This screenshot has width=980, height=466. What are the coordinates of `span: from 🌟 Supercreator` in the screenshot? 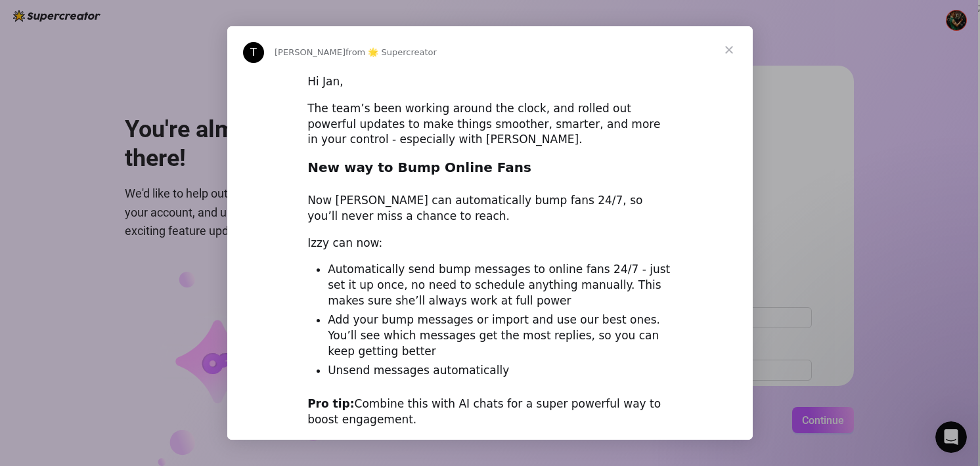 It's located at (391, 52).